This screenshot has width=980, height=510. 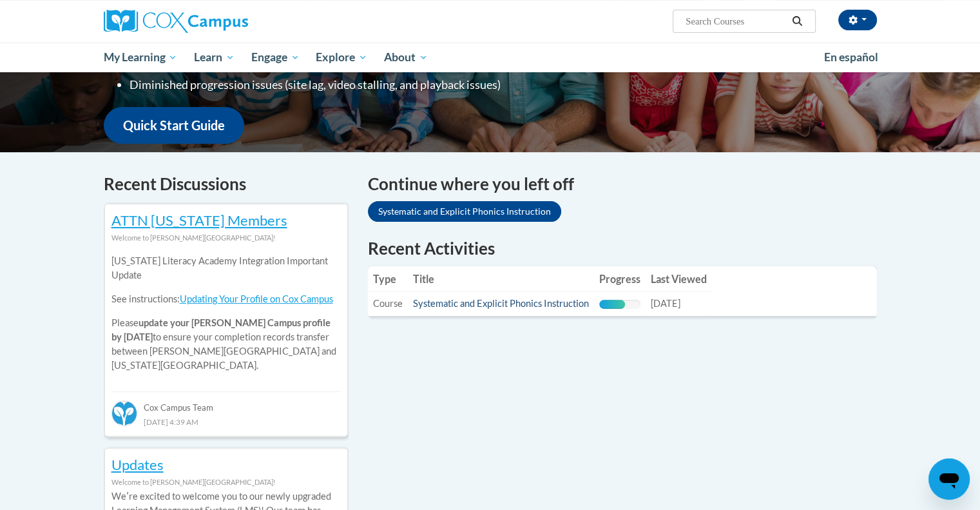 I want to click on button: Account Settings, so click(x=858, y=20).